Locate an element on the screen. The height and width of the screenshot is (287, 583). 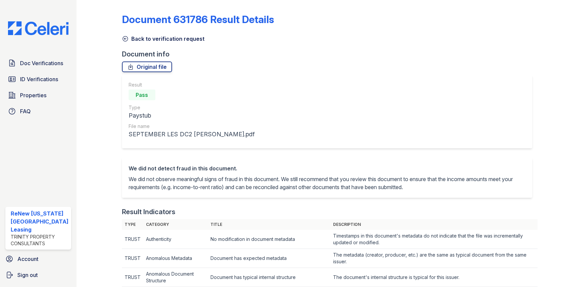
td: Anomalous Metadata is located at coordinates (175, 258).